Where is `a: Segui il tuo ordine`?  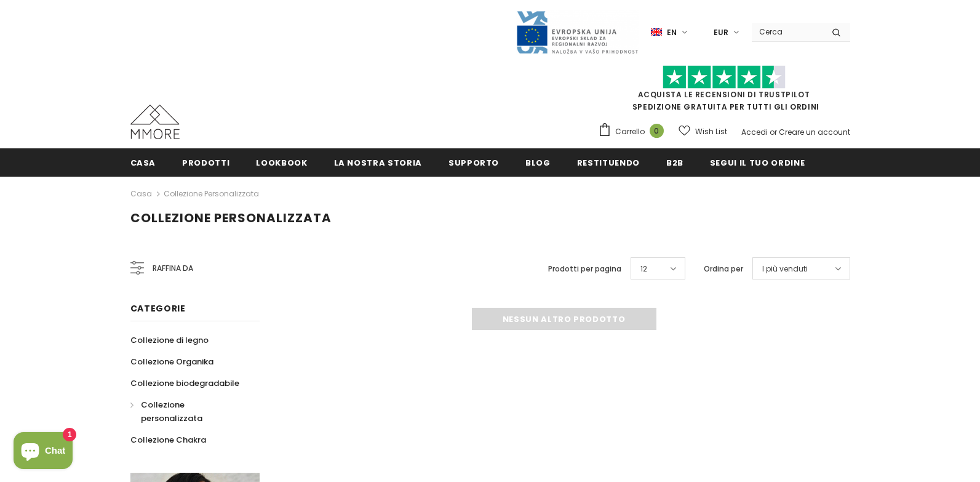 a: Segui il tuo ordine is located at coordinates (757, 162).